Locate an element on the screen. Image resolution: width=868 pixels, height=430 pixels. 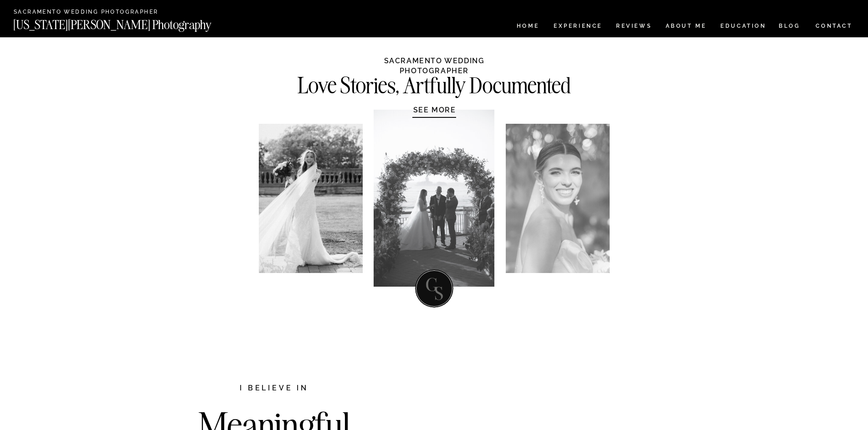
a: REVIEWS is located at coordinates (633, 27).